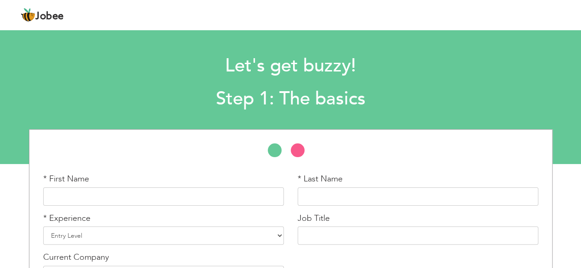  Describe the element at coordinates (50, 17) in the screenshot. I see `span: Jobee` at that location.